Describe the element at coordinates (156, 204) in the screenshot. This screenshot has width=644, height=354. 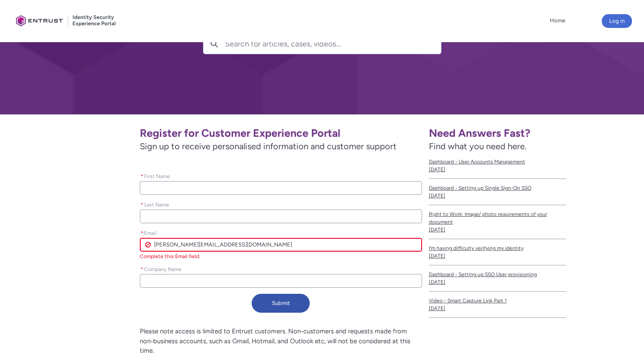
I see `label: Last Name` at that location.